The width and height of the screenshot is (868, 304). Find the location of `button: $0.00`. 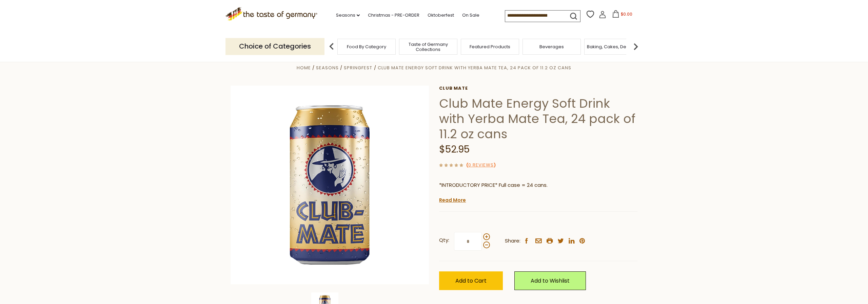

button: $0.00 is located at coordinates (622, 15).